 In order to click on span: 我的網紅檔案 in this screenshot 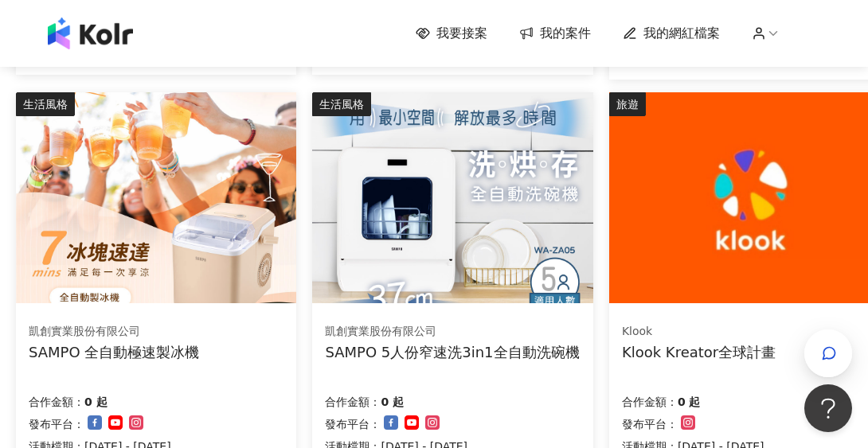, I will do `click(682, 34)`.